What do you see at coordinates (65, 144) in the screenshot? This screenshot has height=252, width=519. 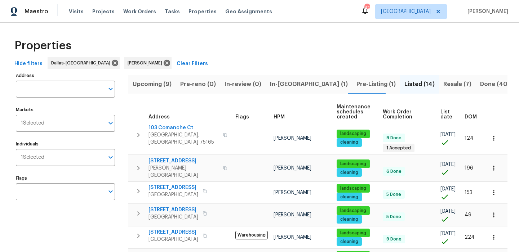 I see `label: Individuals` at bounding box center [65, 144].